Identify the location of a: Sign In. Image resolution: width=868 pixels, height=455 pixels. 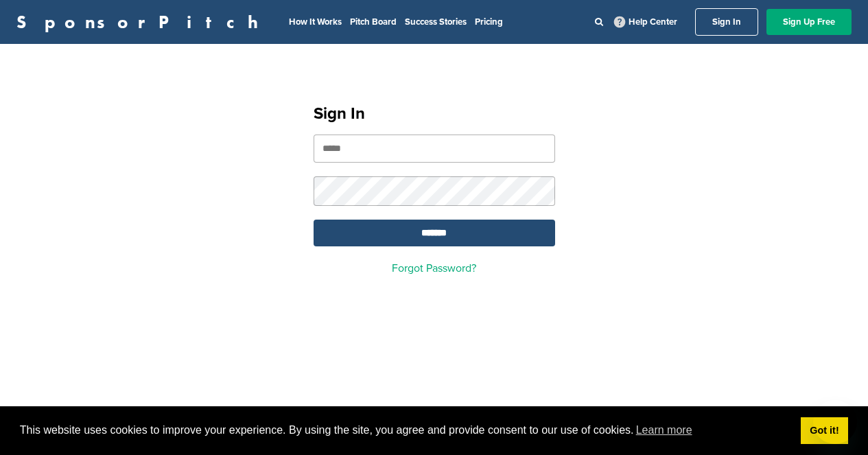
(727, 22).